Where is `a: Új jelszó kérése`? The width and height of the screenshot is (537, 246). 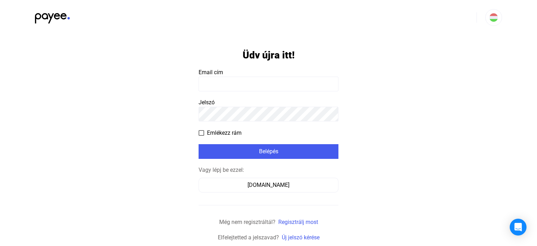 a: Új jelszó kérése is located at coordinates (301, 237).